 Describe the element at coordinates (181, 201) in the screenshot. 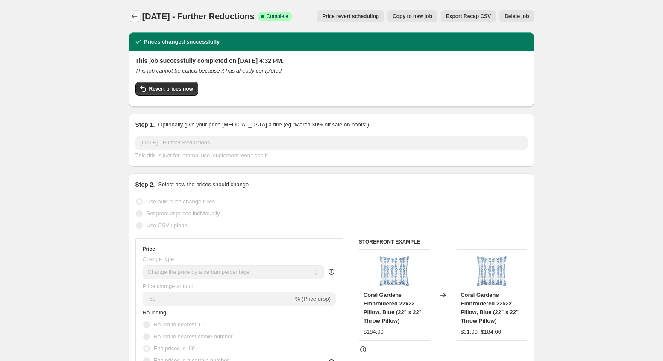

I see `span: Use bulk price change rules` at that location.